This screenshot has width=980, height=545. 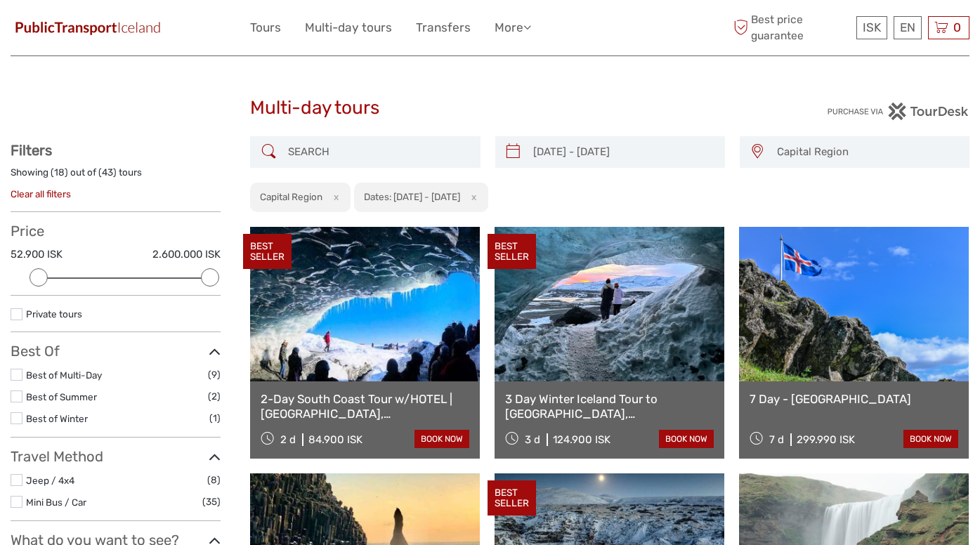 What do you see at coordinates (64, 375) in the screenshot?
I see `a: Best of Multi-Day` at bounding box center [64, 375].